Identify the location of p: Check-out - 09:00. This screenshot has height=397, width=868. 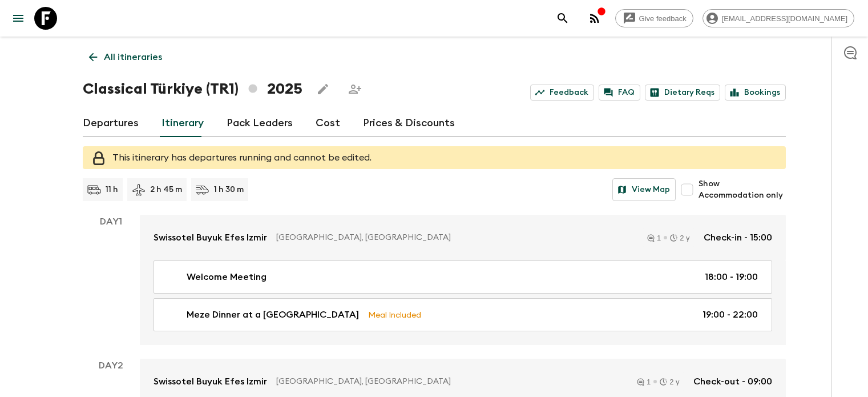
(733, 382).